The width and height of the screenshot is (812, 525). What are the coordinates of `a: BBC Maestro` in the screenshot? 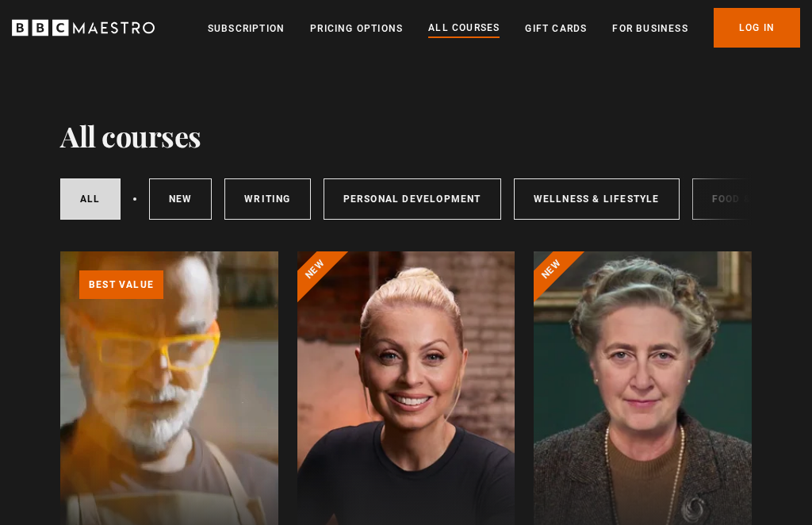 It's located at (83, 28).